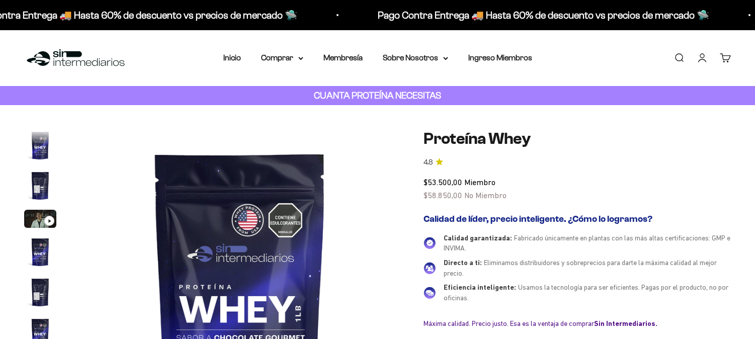  Describe the element at coordinates (40, 187) in the screenshot. I see `button: Ir al artículo 2` at that location.